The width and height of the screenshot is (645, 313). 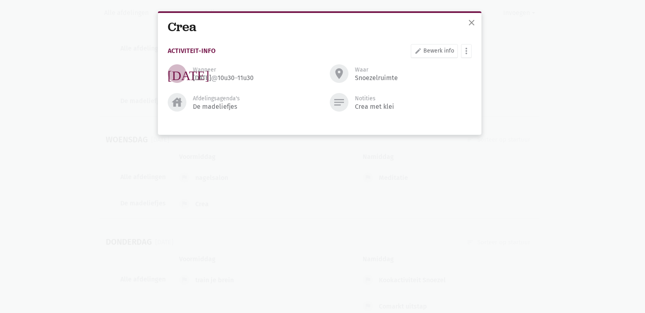 I want to click on div: Notities, so click(x=365, y=99).